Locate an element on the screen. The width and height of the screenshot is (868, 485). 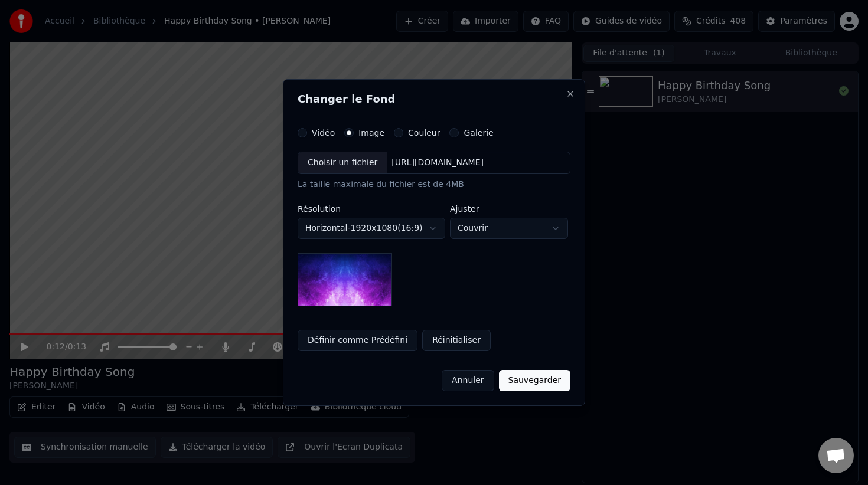
button: Définir comme Prédéfini is located at coordinates (357, 340).